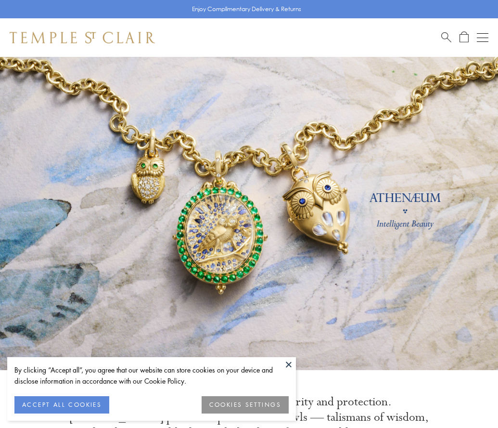 The height and width of the screenshot is (428, 498). I want to click on button: COOKIES SETTINGS, so click(245, 405).